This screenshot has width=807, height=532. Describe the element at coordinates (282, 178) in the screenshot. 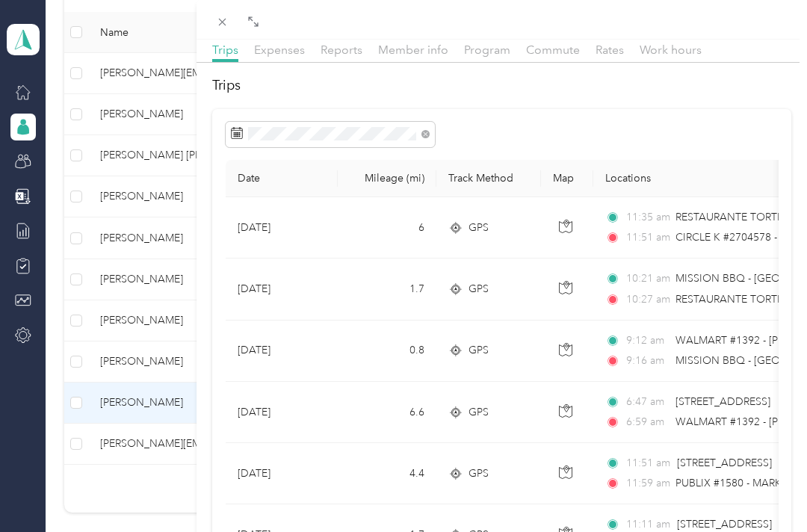

I see `th: Date` at that location.